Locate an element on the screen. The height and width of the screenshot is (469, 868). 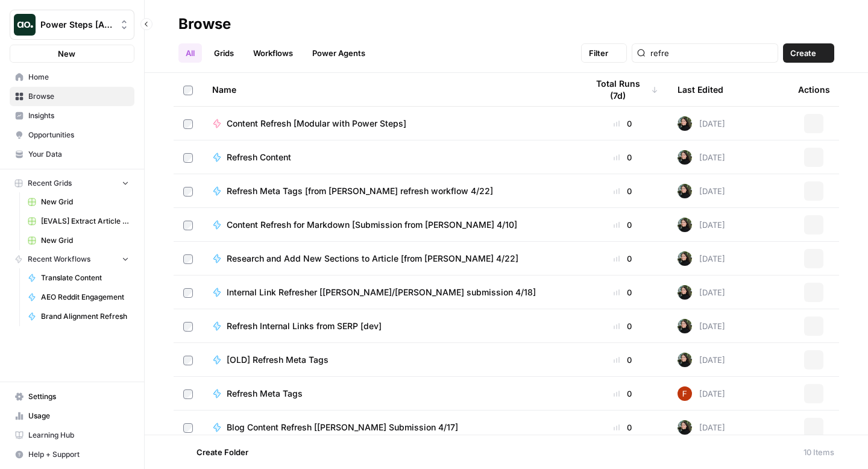
span: Opportunities is located at coordinates (78, 135).